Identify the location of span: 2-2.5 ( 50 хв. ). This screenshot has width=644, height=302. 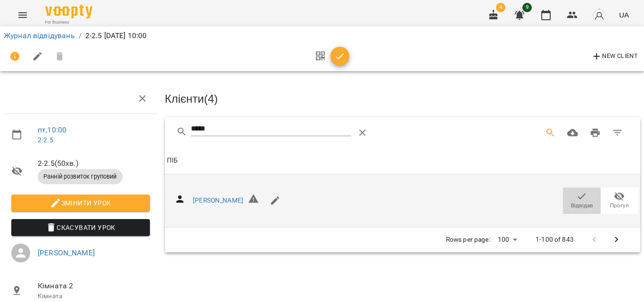
(94, 164).